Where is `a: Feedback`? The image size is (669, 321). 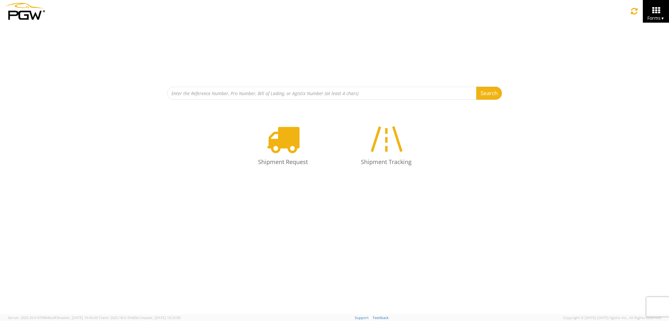 a: Feedback is located at coordinates (380, 317).